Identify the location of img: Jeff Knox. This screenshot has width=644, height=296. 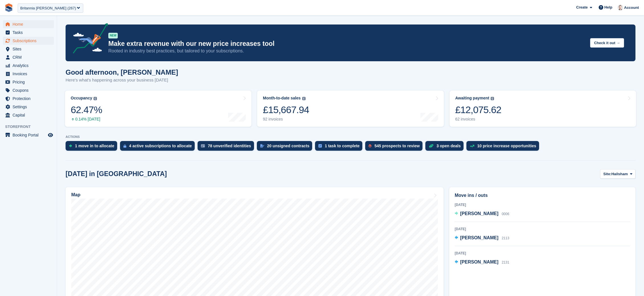
(621, 8).